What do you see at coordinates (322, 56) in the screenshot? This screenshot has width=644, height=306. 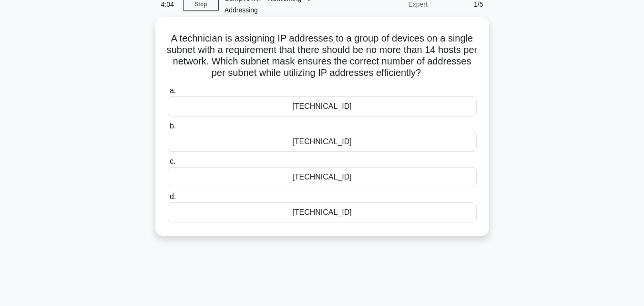 I see `h5: A technician is assigning IP addresses to a group of devices on a single subnet with a requiremen...` at bounding box center [322, 56].